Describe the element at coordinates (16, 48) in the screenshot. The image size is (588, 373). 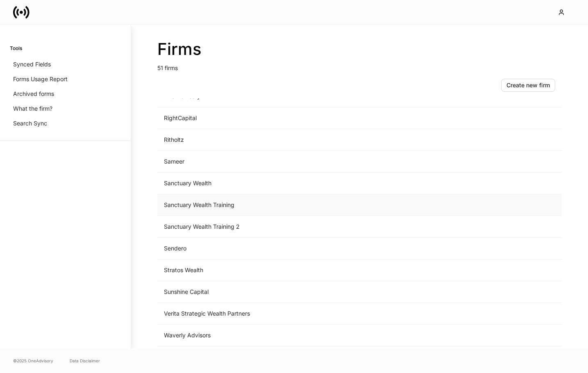
I see `h6: Tools` at that location.